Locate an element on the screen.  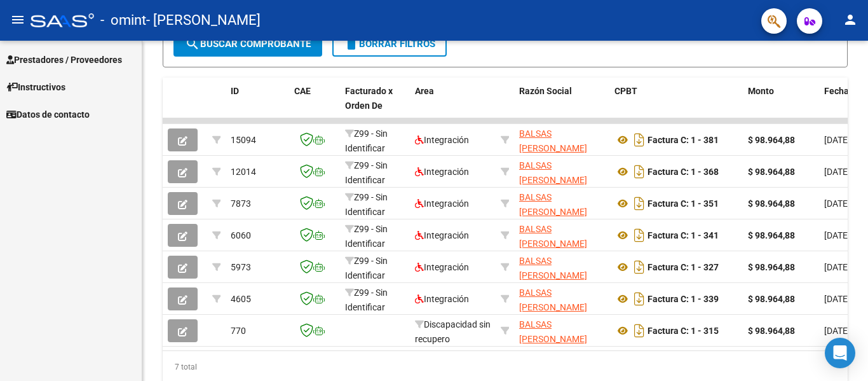
datatable-header-cell: CPBT is located at coordinates (677, 106).